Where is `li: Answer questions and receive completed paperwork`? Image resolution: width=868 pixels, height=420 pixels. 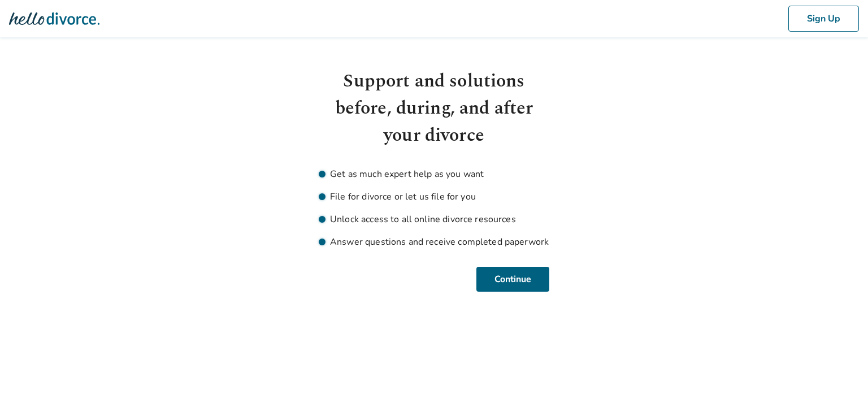 li: Answer questions and receive completed paperwork is located at coordinates (434, 242).